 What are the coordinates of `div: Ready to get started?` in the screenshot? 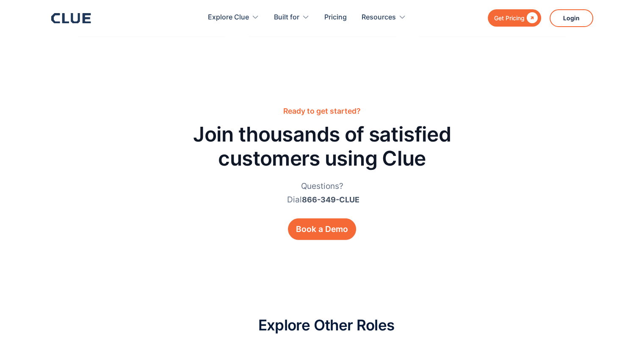 It's located at (322, 111).